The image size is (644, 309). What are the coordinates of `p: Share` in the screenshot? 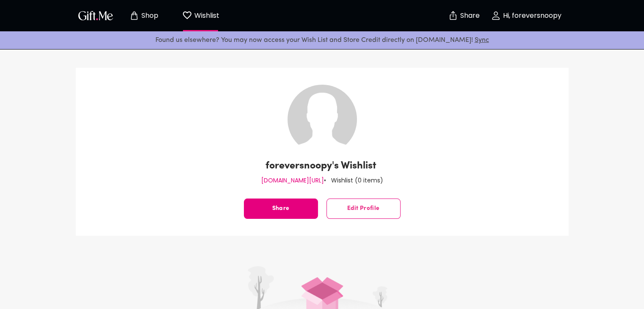 It's located at (469, 15).